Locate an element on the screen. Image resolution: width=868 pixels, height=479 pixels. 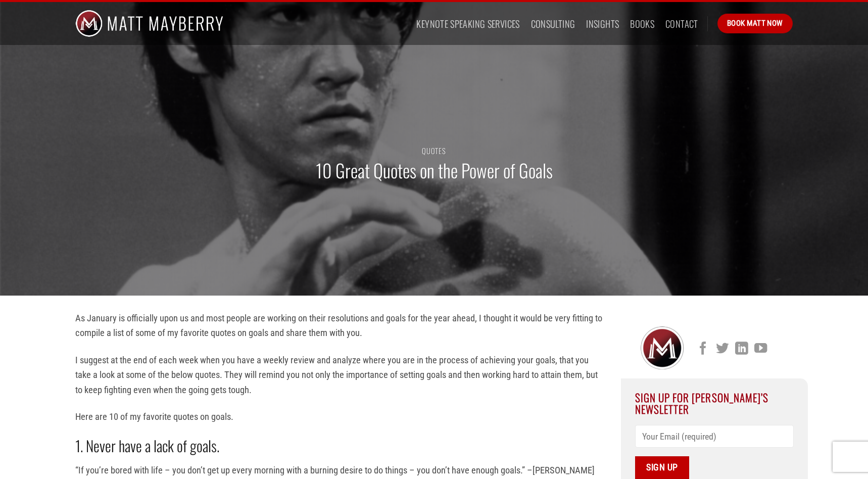
a: Books is located at coordinates (642, 24).